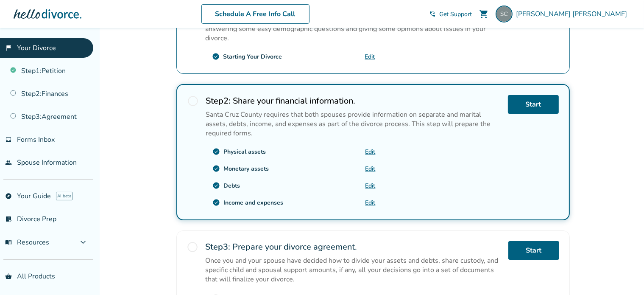 This screenshot has height=295, width=644. What do you see at coordinates (8, 276) in the screenshot?
I see `span: shopping_basket` at bounding box center [8, 276].